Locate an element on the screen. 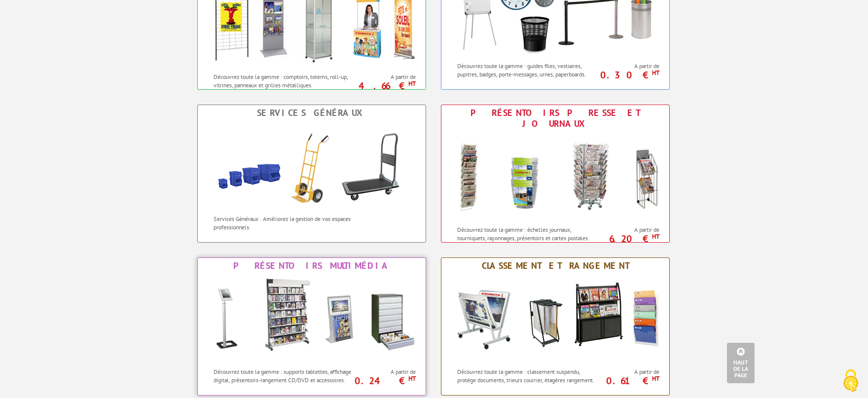 This screenshot has height=398, width=868. div: Présentoirs Presse et Journaux is located at coordinates (555, 119).